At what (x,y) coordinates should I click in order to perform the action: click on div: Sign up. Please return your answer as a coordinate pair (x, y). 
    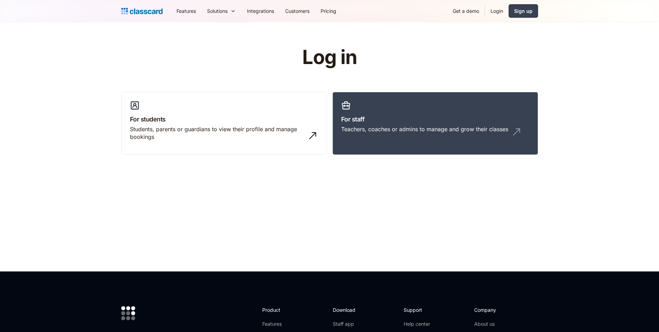
    Looking at the image, I should click on (524, 11).